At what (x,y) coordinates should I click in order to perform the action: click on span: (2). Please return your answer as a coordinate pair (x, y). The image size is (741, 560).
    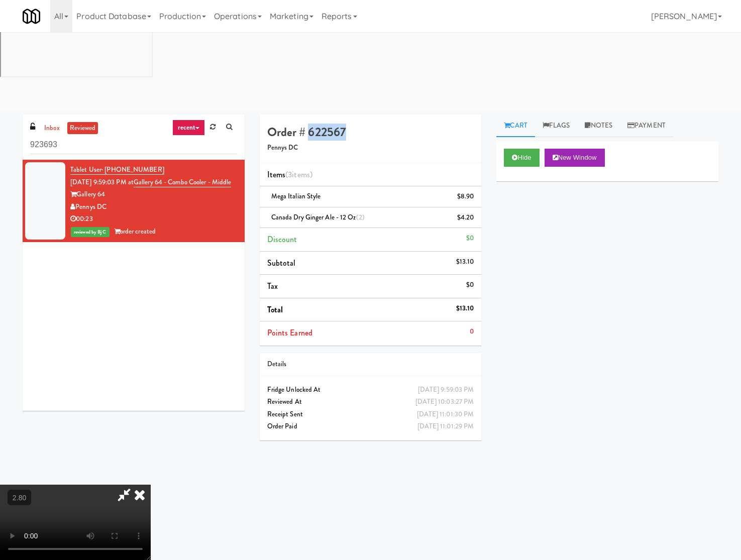
    Looking at the image, I should click on (361, 217).